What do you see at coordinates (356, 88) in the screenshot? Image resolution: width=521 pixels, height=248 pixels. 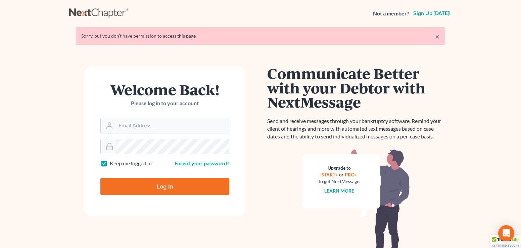 I see `h1: Communicate Better with your Debtor with NextMessage` at bounding box center [356, 88].